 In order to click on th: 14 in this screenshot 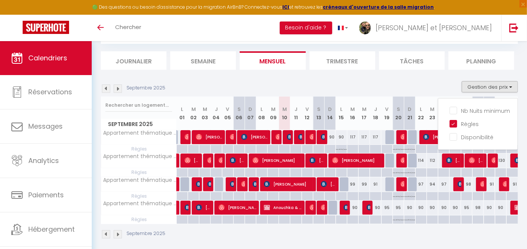, I will do `click(330, 113)`.